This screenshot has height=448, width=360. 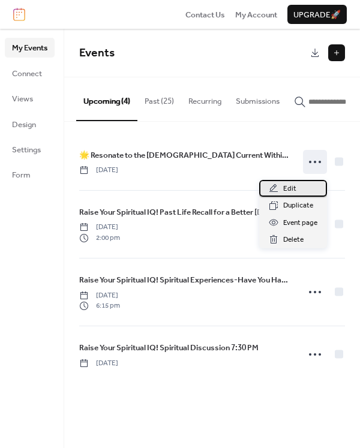 I want to click on a: My Events, so click(x=29, y=47).